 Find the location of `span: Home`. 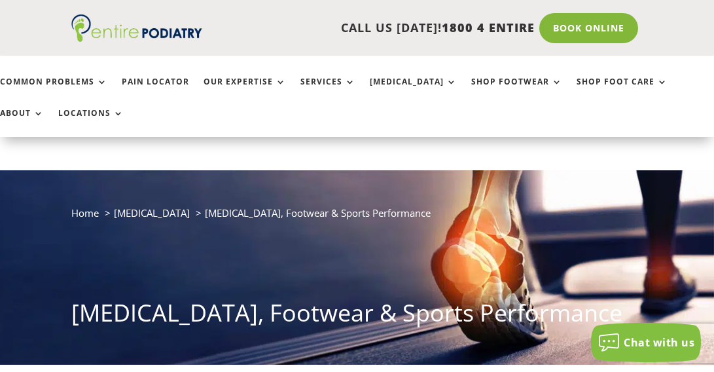

span: Home is located at coordinates (85, 213).